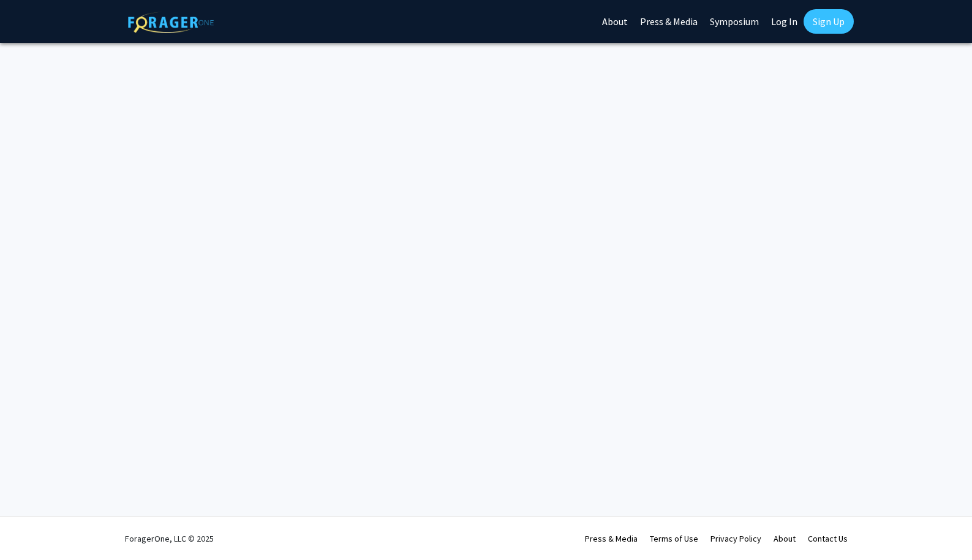 The image size is (972, 560). I want to click on a: Terms of Use, so click(674, 538).